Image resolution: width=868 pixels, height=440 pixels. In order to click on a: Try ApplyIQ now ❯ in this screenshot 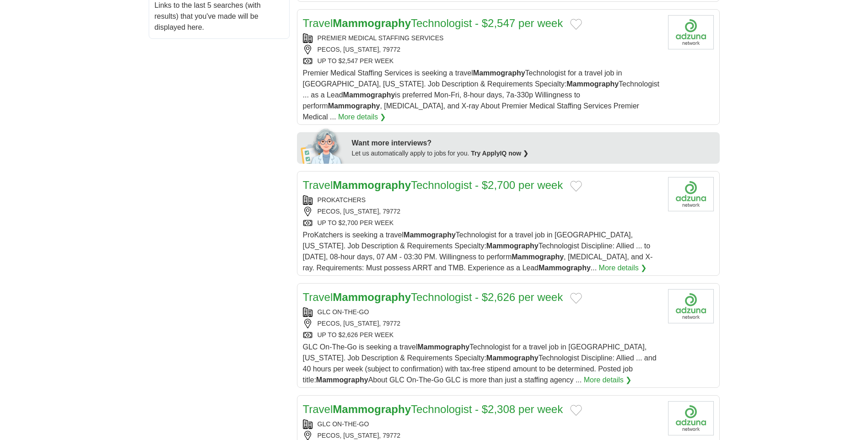, I will do `click(500, 153)`.